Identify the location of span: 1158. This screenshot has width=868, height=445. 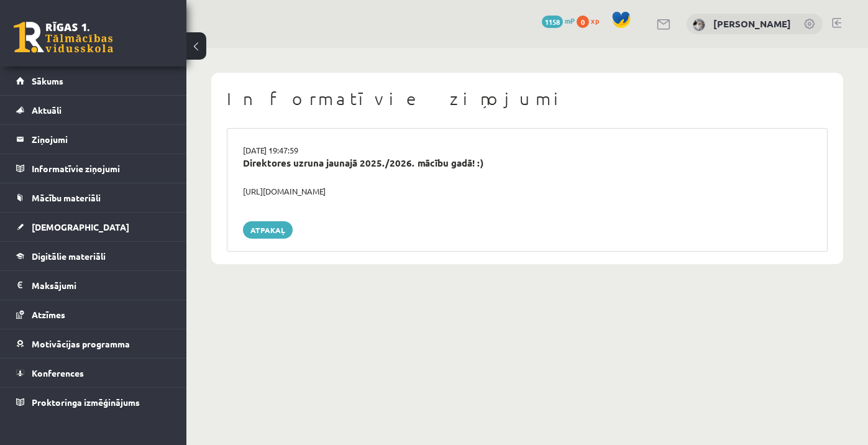
(552, 22).